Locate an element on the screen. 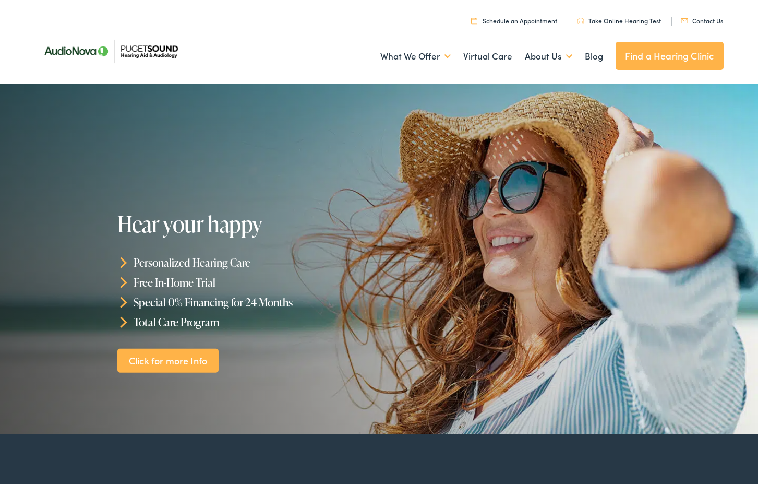  li: Special 0% Financing for 24 Months is located at coordinates (250, 302).